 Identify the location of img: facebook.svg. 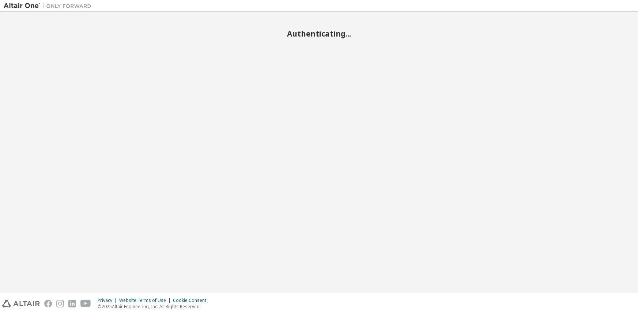
(48, 304).